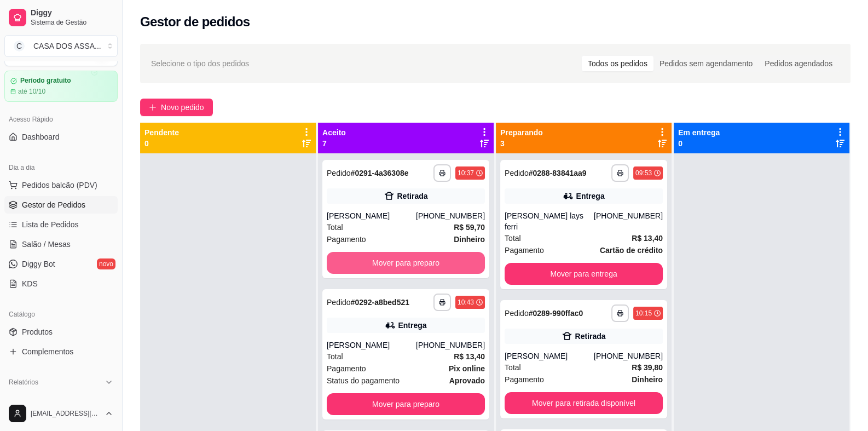  I want to click on a: Relatórios de vendas, so click(61, 400).